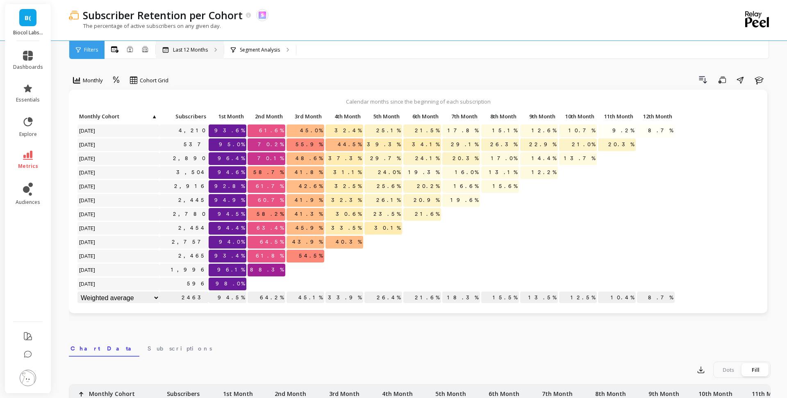 This screenshot has height=398, width=787. Describe the element at coordinates (190, 159) in the screenshot. I see `a: 2,890` at that location.